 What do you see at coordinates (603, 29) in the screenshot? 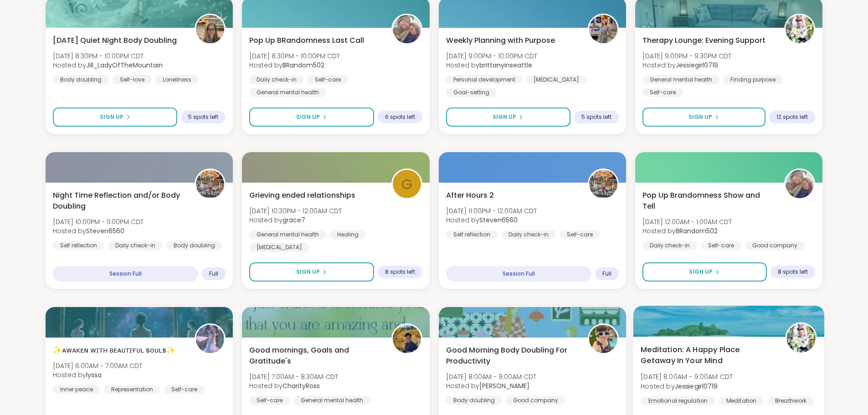
I see `img: brittanyinseattle` at bounding box center [603, 29].